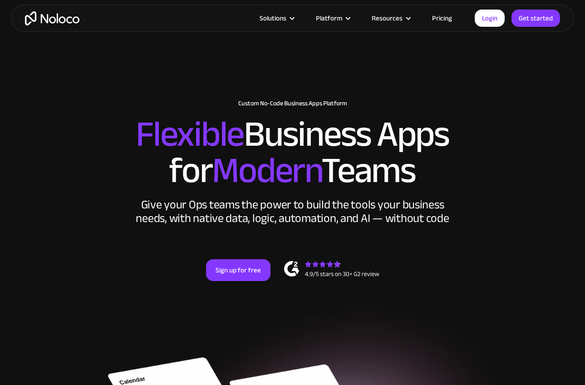 This screenshot has height=385, width=585. What do you see at coordinates (293, 104) in the screenshot?
I see `h1: Custom No-Code Business Apps Platform` at bounding box center [293, 104].